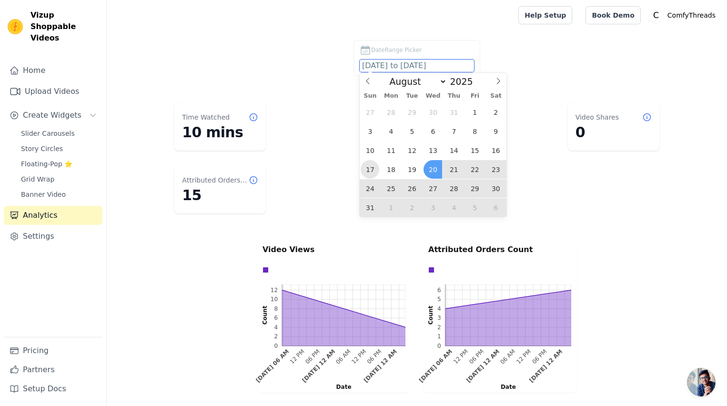 The width and height of the screenshot is (727, 406). What do you see at coordinates (59, 149) in the screenshot?
I see `a: Story Circles` at bounding box center [59, 149].